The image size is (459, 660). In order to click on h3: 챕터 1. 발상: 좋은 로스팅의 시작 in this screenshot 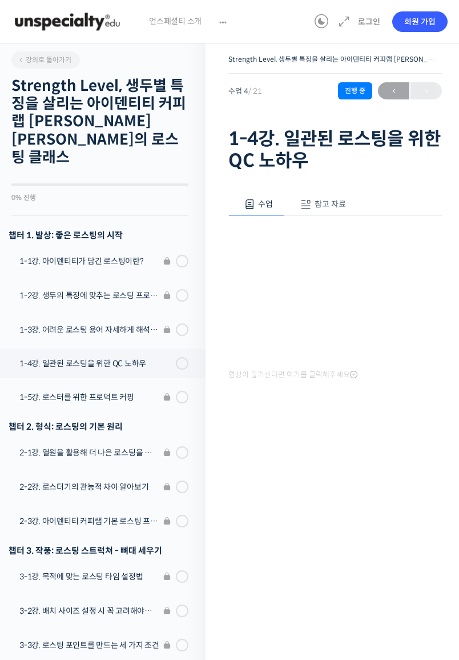, I will do `click(98, 235)`.